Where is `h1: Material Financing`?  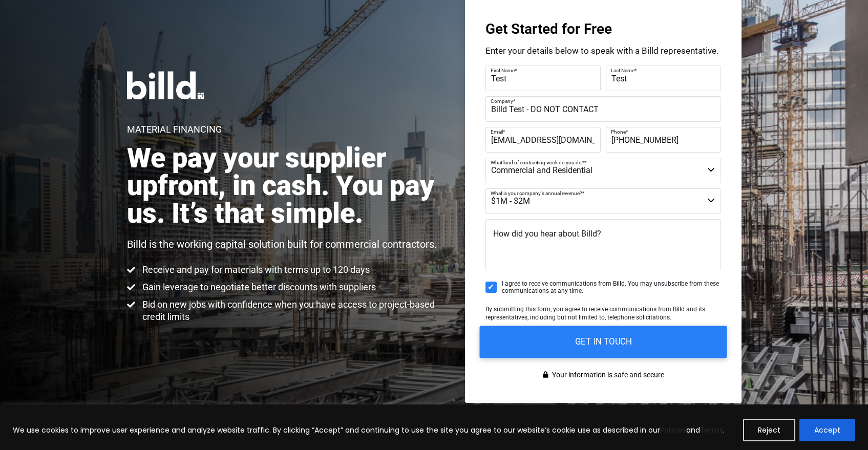 h1: Material Financing is located at coordinates (174, 129).